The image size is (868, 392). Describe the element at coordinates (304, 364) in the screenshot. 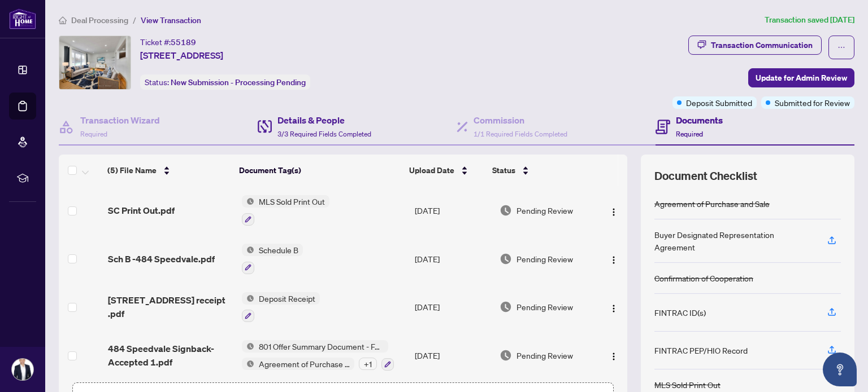

I see `span: Agreement of Purchase and Sale` at that location.